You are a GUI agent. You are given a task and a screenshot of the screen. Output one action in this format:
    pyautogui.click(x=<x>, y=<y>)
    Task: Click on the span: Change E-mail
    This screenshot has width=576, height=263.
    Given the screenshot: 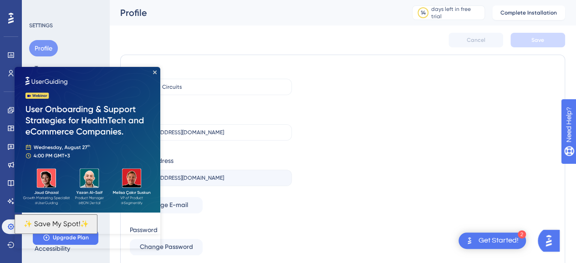 What is the action you would take?
    pyautogui.click(x=166, y=205)
    